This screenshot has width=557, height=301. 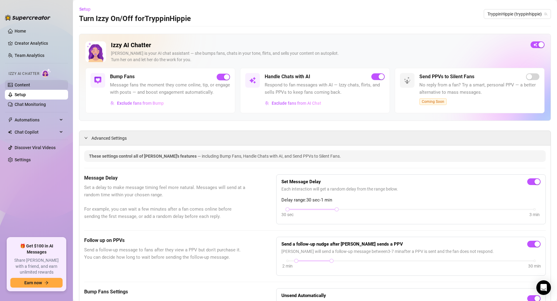 What do you see at coordinates (109, 138) in the screenshot?
I see `span: Advanced Settings` at bounding box center [109, 138].